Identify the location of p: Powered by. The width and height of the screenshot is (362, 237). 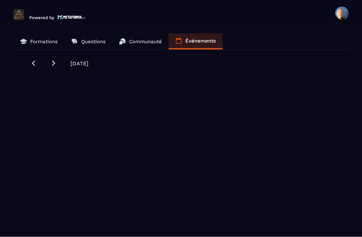
(42, 17).